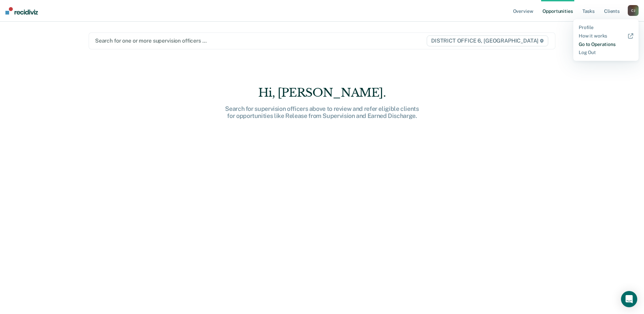 This screenshot has height=314, width=644. What do you see at coordinates (633, 10) in the screenshot?
I see `div: C J` at bounding box center [633, 10].